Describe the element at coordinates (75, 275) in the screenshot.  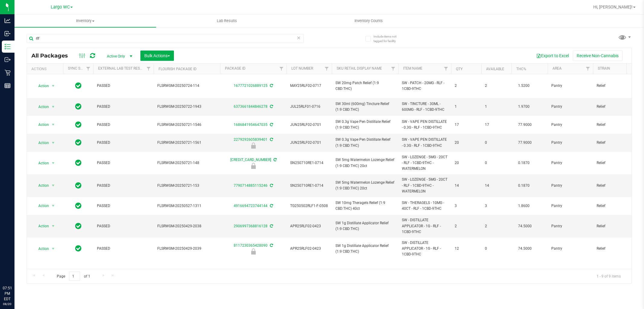
I see `input: 1` at that location.